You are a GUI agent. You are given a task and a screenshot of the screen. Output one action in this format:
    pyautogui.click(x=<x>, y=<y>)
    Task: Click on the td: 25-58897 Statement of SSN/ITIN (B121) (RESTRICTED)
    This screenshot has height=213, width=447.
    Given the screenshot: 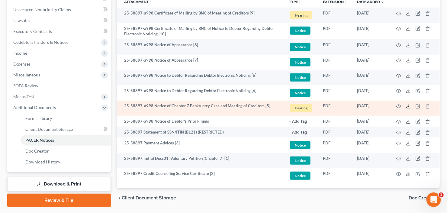 What is the action you would take?
    pyautogui.click(x=201, y=132)
    